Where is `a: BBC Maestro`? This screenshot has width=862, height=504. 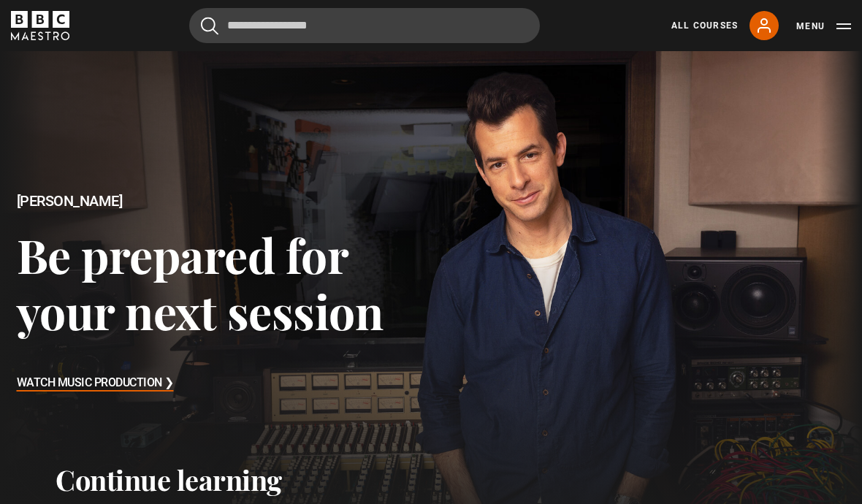
a: BBC Maestro is located at coordinates (40, 26).